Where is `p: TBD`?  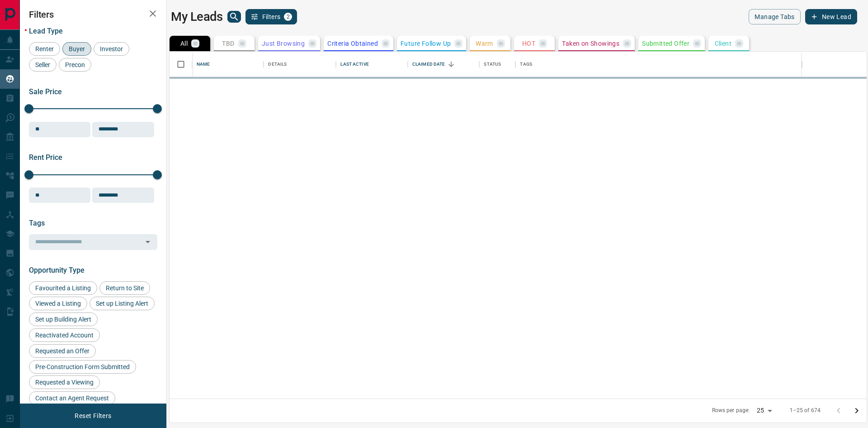 p: TBD is located at coordinates (228, 43).